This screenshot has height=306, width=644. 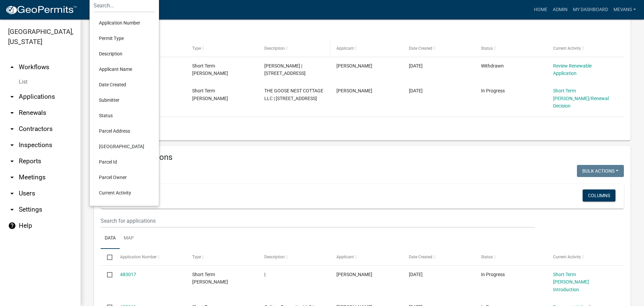 I want to click on span: THE GOOSE NEST COTTAGE LLC | 590 ROCKVILLE SPRINGS DR, so click(x=294, y=94).